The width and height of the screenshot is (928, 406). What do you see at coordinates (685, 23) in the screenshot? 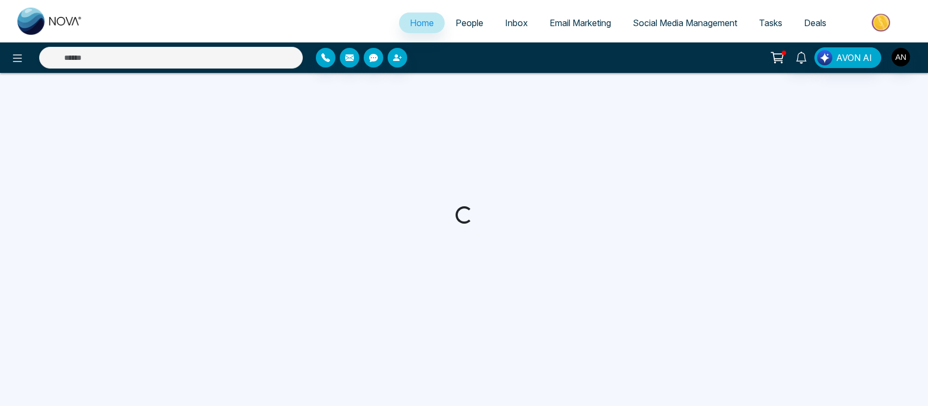
I see `a: Social Media Management` at bounding box center [685, 23].